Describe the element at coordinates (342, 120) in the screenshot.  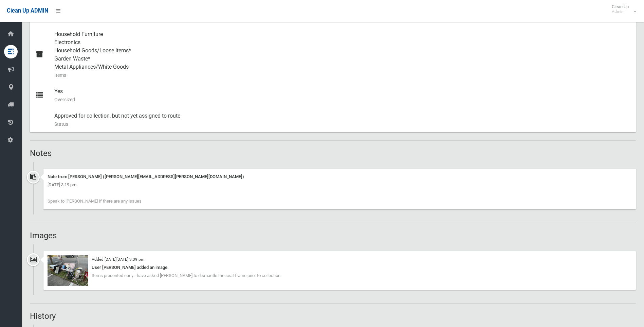
I see `div: Approved for collection, but not yet assigned to route` at that location.